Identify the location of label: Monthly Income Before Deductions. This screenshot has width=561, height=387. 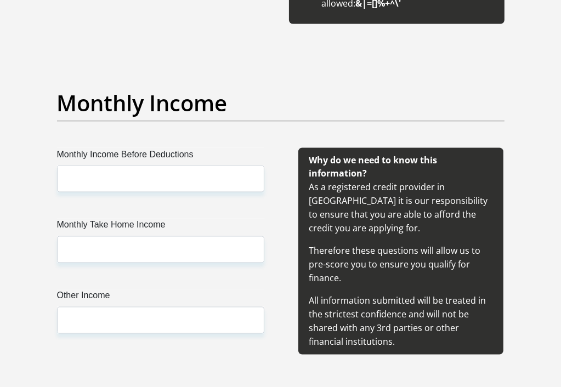
(161, 157).